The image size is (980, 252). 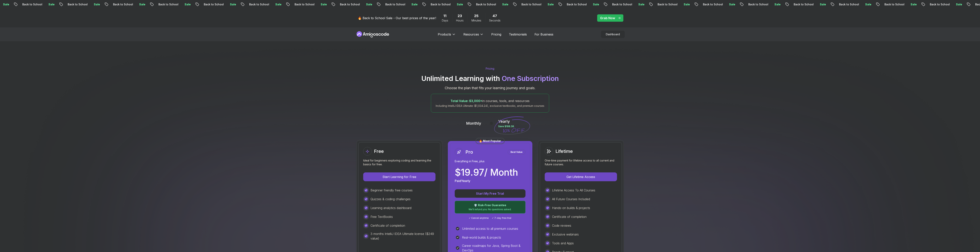 I want to click on p: Products, so click(x=444, y=34).